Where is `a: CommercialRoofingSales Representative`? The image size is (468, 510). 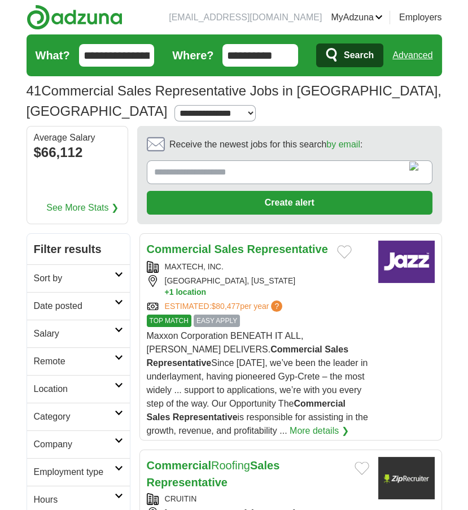
a: CommercialRoofingSales Representative is located at coordinates (213, 474).